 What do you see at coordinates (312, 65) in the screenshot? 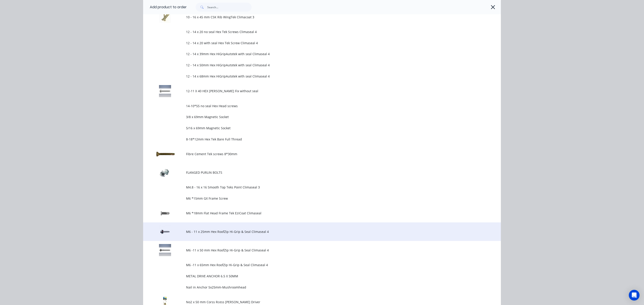
I see `span: 12 - 14 x 50mm Hex HiGripAutotek with seal Climaseal 4` at bounding box center [312, 65].